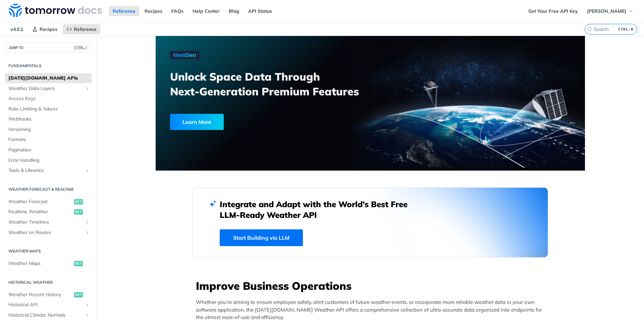  I want to click on span: Weather on Routes, so click(46, 233).